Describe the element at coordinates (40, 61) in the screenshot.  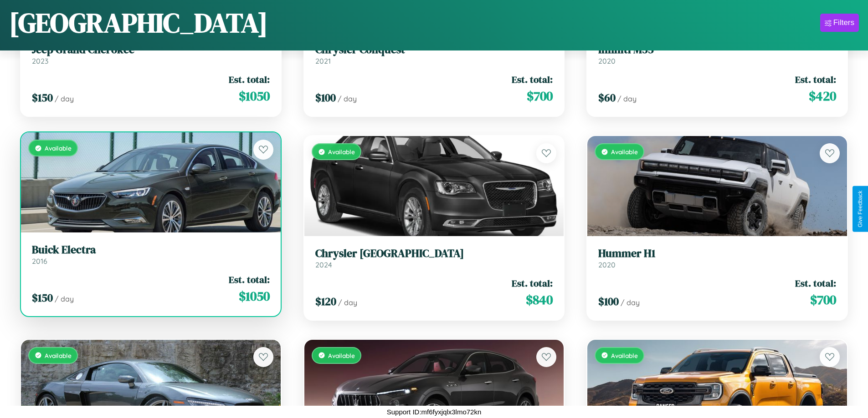
I see `span: 2023` at that location.